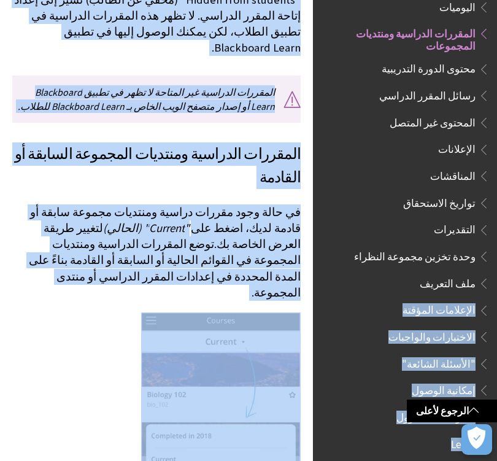  What do you see at coordinates (157, 99) in the screenshot?
I see `p: المقررات الدراسية غير المتاحة لا تظهر في تطبيق Blackboard Learn أو إصدار متصفح الويب الخاص بـ Bla...` at bounding box center [157, 99].